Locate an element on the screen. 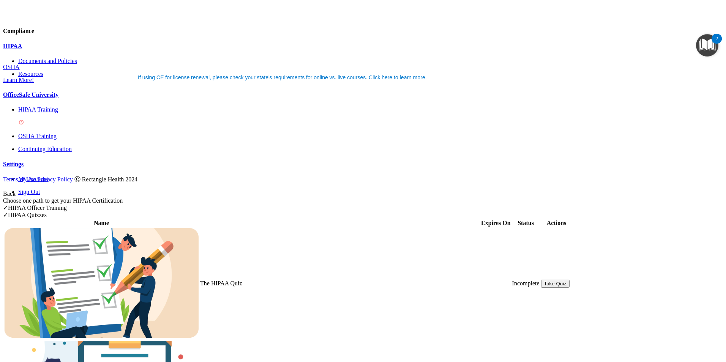 This screenshot has width=726, height=362. p: Continuing Education is located at coordinates (371, 149).